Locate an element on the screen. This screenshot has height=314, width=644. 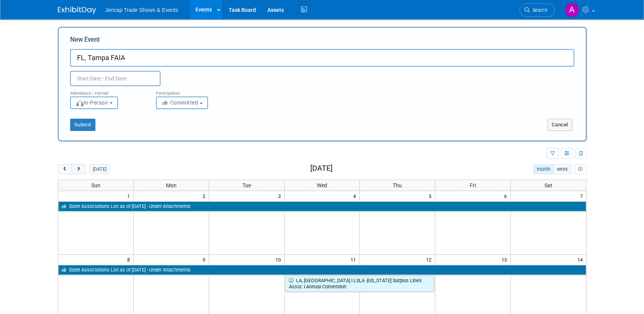
span: Search is located at coordinates (539, 10).